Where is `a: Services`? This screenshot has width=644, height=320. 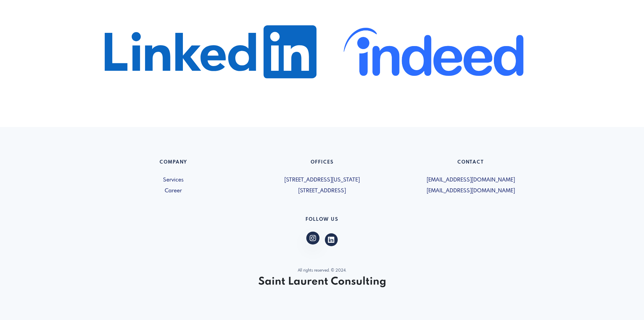
a: Services is located at coordinates (173, 180).